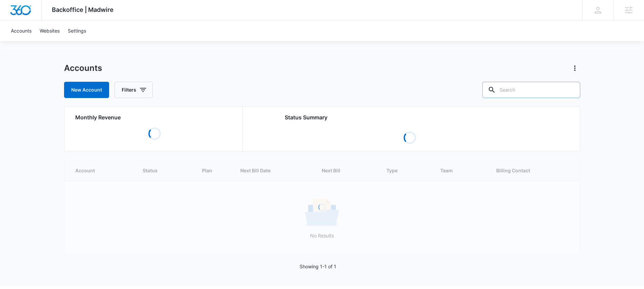 The image size is (644, 289). Describe the element at coordinates (83, 68) in the screenshot. I see `h1: Accounts` at that location.